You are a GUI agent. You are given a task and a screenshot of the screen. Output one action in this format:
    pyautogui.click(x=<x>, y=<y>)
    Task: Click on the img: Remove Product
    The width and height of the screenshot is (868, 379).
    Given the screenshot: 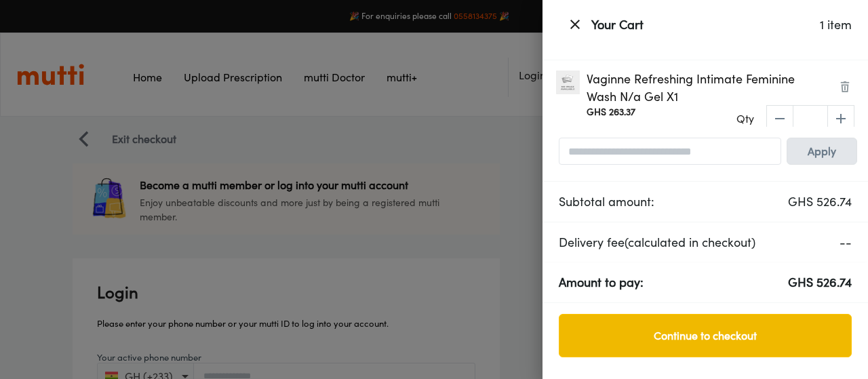 What is the action you would take?
    pyautogui.click(x=845, y=87)
    